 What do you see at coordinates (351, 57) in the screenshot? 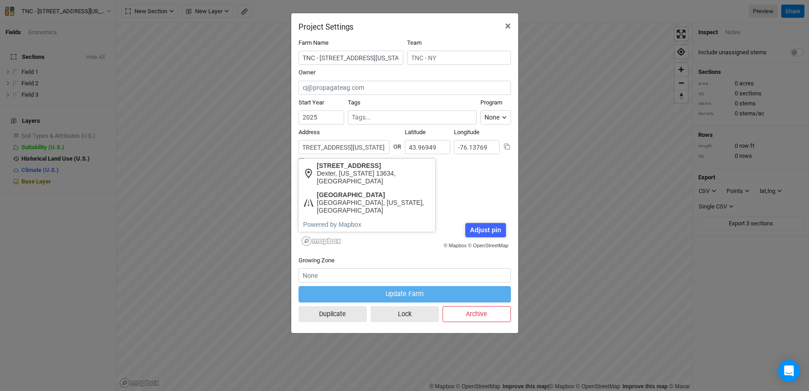
I see `input: Project/Farm Name` at bounding box center [351, 57].